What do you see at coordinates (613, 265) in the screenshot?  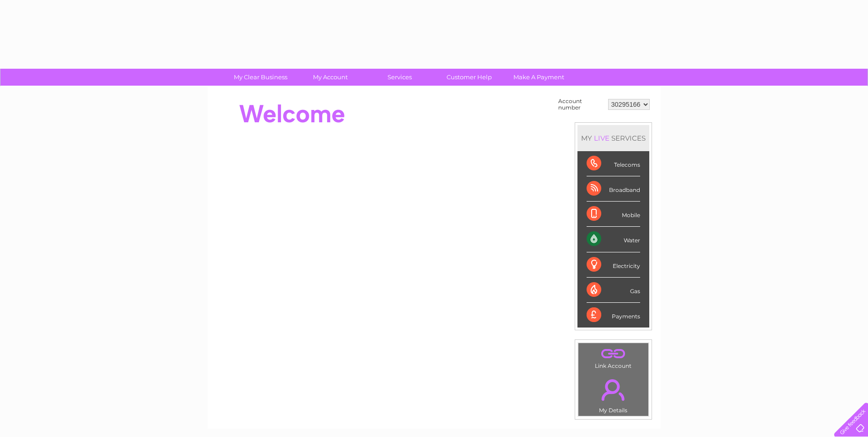 I see `div: Electricity` at bounding box center [613, 265].